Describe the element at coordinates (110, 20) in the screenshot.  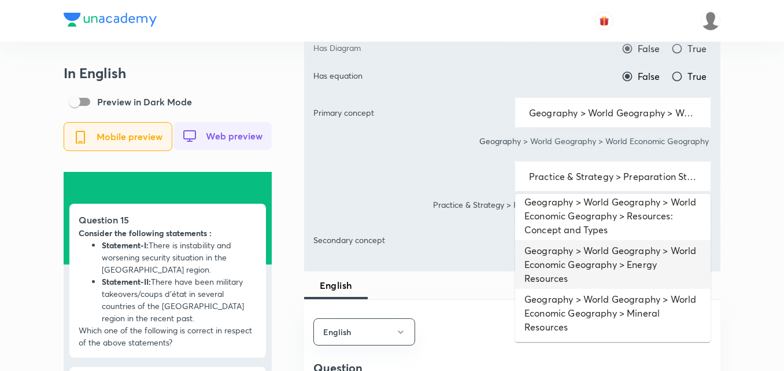
I see `img: Company Logo` at that location.